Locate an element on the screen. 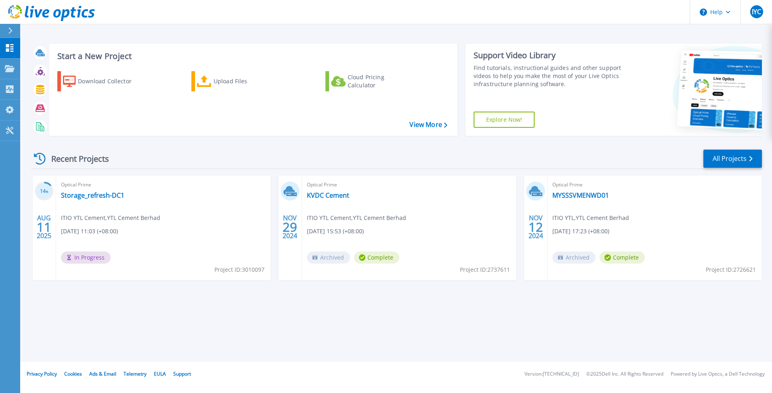  a: Telemetry is located at coordinates (135, 373).